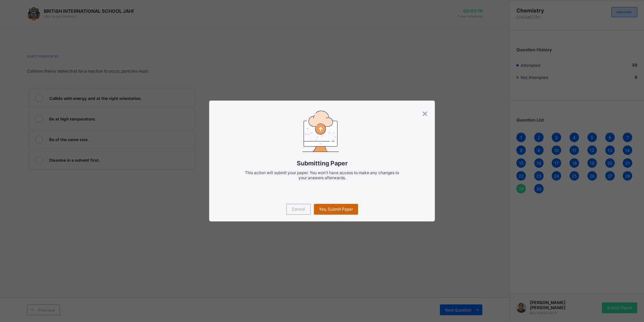  I want to click on span: Submitting Paper, so click(322, 163).